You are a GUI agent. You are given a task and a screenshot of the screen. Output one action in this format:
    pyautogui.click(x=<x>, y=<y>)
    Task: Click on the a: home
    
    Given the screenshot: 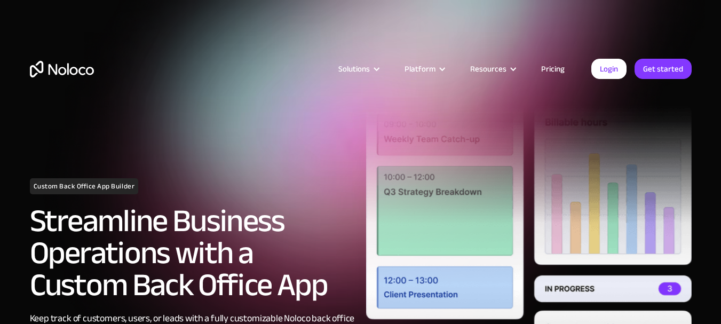 What is the action you would take?
    pyautogui.click(x=62, y=69)
    